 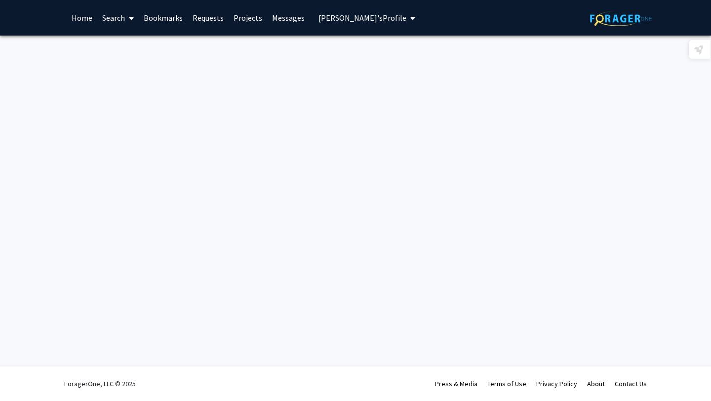 What do you see at coordinates (208, 18) in the screenshot?
I see `a: Requests` at bounding box center [208, 18].